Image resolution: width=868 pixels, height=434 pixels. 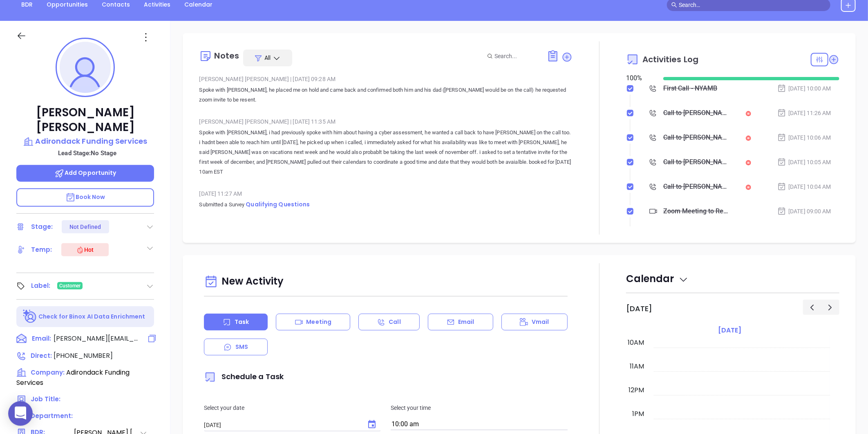 I want to click on span: search, so click(x=675, y=5).